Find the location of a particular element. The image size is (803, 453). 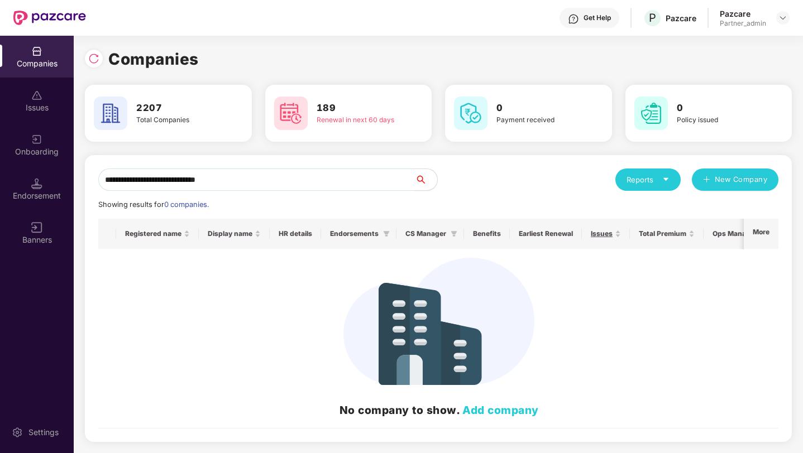

th: Earliest Renewal is located at coordinates (546, 234).